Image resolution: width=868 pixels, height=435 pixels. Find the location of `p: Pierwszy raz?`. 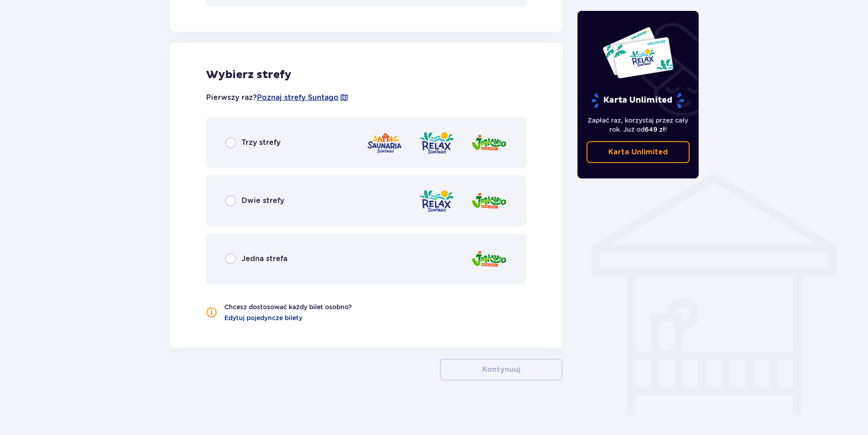

p: Pierwszy raz? is located at coordinates (277, 98).